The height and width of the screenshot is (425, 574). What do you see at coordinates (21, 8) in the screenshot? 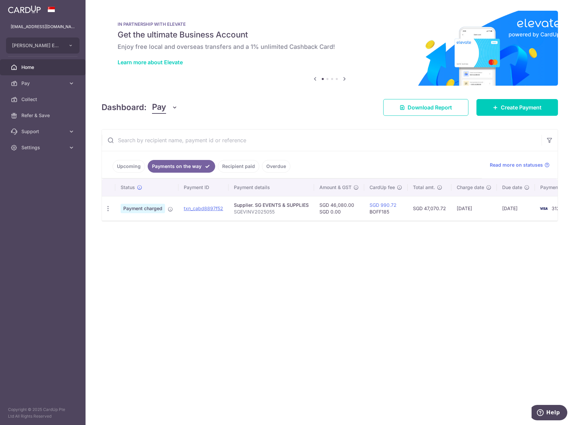
I see `span: Help` at bounding box center [21, 8].